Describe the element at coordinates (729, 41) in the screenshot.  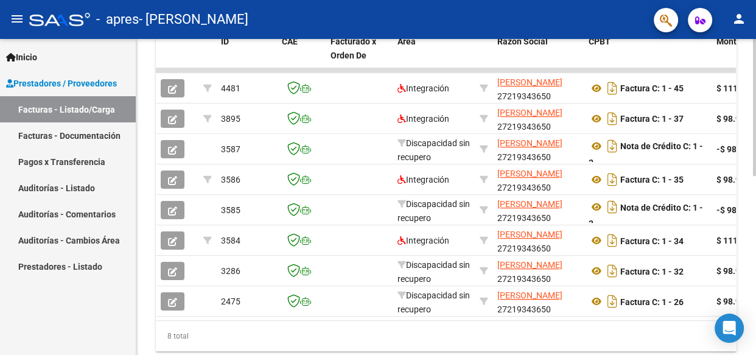
I see `span: Monto` at that location.